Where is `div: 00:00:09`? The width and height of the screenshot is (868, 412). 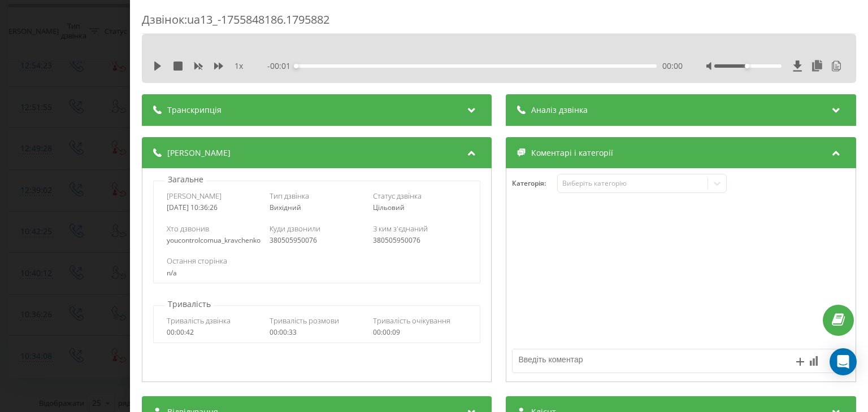 div: 00:00:09 is located at coordinates (420, 333).